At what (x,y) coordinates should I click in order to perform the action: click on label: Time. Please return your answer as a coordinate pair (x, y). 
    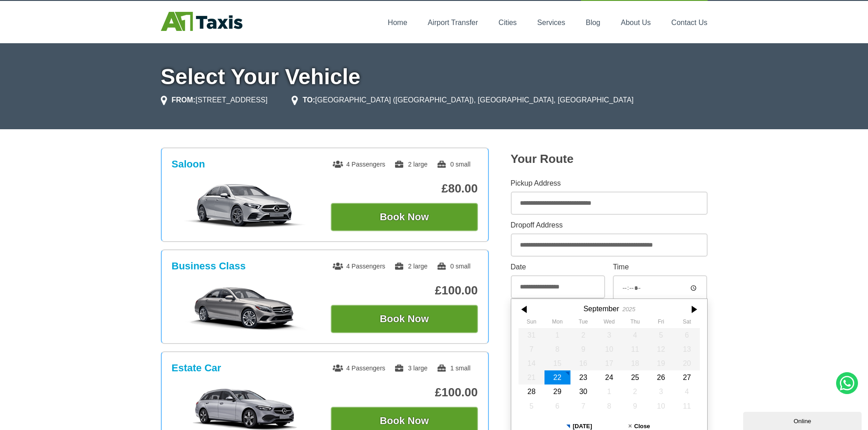
    Looking at the image, I should click on (659, 267).